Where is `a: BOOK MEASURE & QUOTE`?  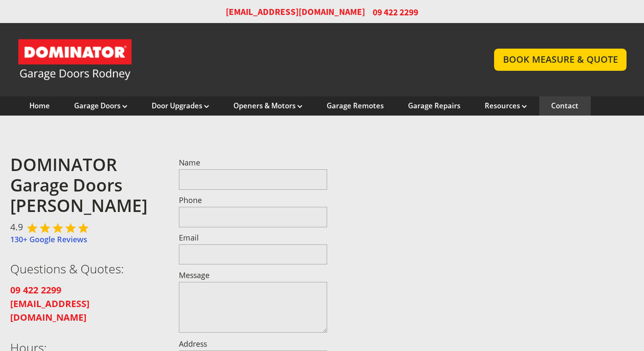 a: BOOK MEASURE & QUOTE is located at coordinates (560, 59).